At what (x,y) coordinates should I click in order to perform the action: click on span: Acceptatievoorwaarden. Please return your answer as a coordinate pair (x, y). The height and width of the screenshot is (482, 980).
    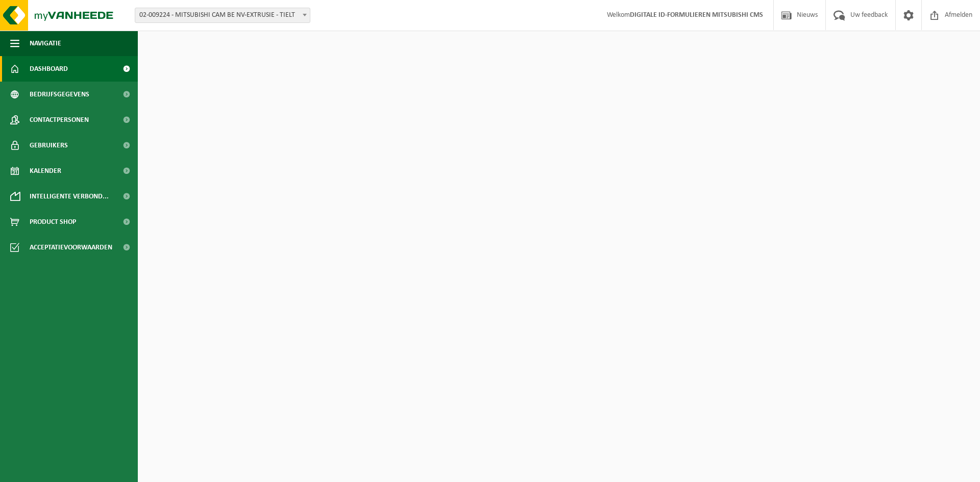
    Looking at the image, I should click on (71, 247).